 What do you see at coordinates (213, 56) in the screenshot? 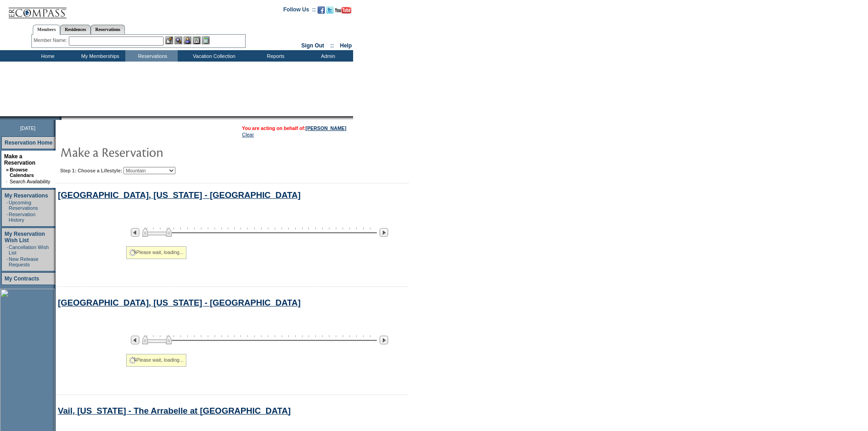
I see `td: Vacation Collection` at bounding box center [213, 56].